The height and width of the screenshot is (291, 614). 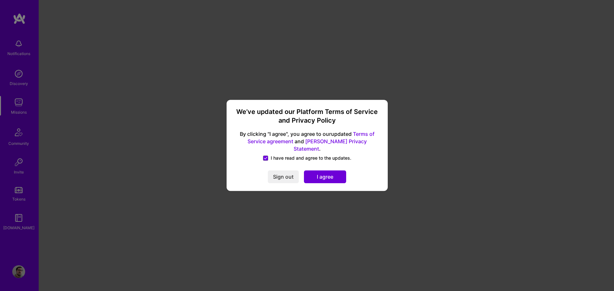 What do you see at coordinates (311, 138) in the screenshot?
I see `a: Terms of Service agreement` at bounding box center [311, 138].